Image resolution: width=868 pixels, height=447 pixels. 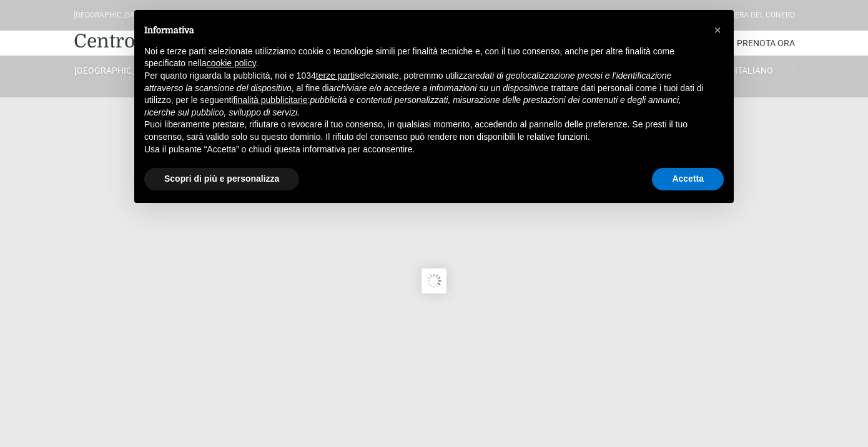 I want to click on span: 283, so click(x=446, y=9).